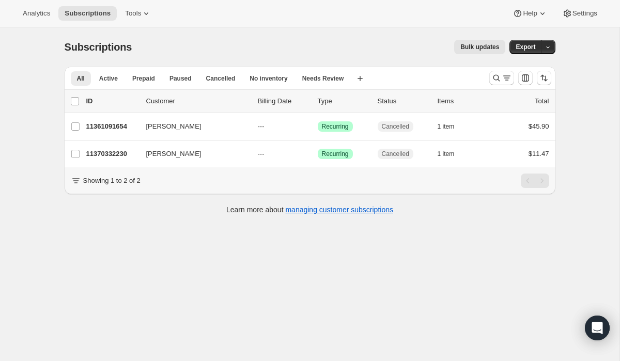 Image resolution: width=620 pixels, height=361 pixels. Describe the element at coordinates (597, 328) in the screenshot. I see `div: Open Intercom Messenger` at that location.